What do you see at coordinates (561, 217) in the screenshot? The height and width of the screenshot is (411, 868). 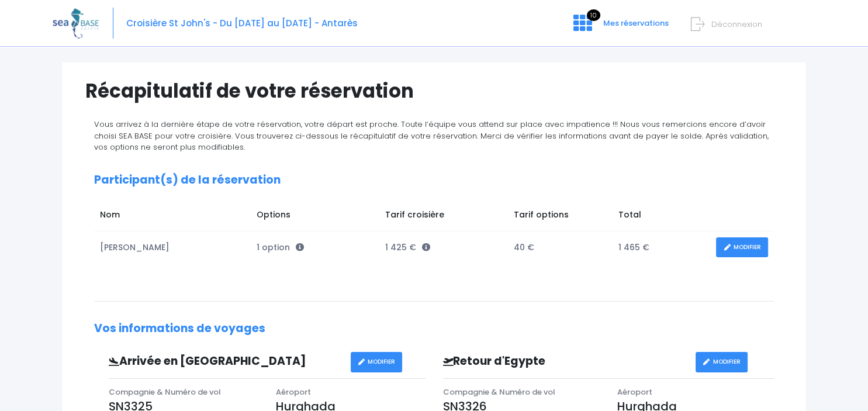 I see `td: Tarif options` at bounding box center [561, 217].